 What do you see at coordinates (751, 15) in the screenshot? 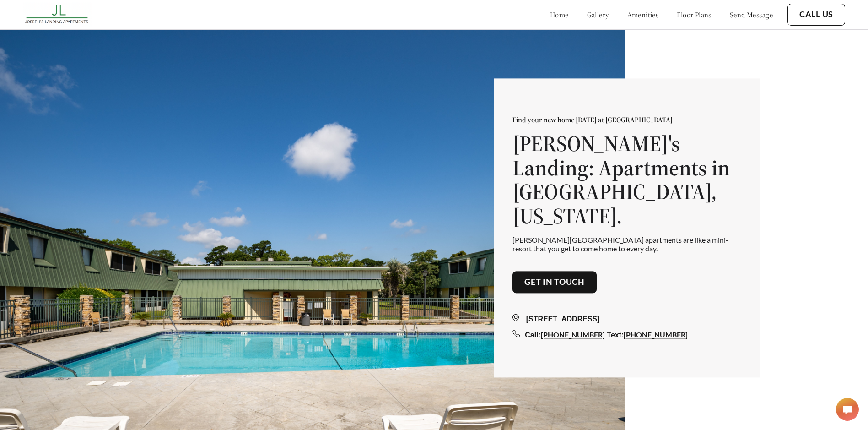
I see `a: send message` at bounding box center [751, 15].